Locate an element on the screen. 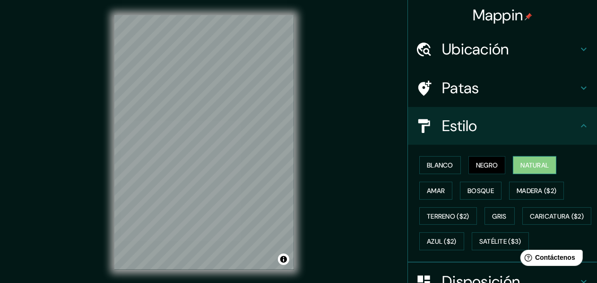 This screenshot has width=597, height=283. font: Estilo is located at coordinates (459, 126).